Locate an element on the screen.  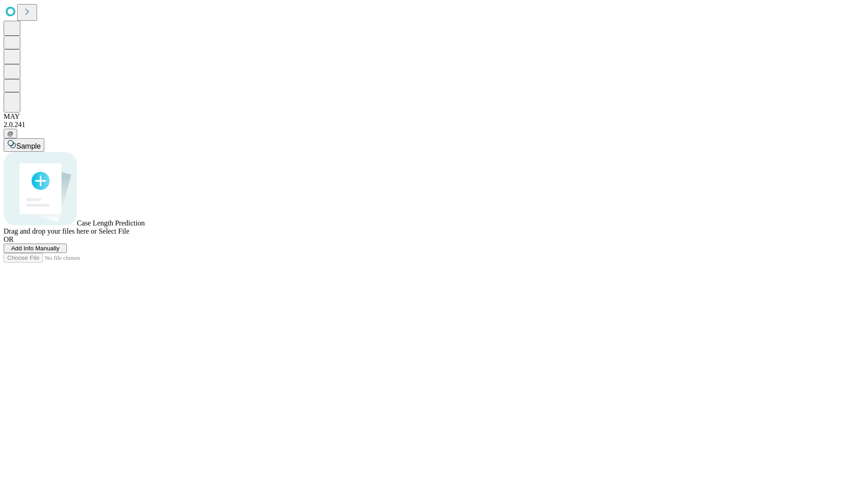
button: Add Info Manually is located at coordinates (35, 248).